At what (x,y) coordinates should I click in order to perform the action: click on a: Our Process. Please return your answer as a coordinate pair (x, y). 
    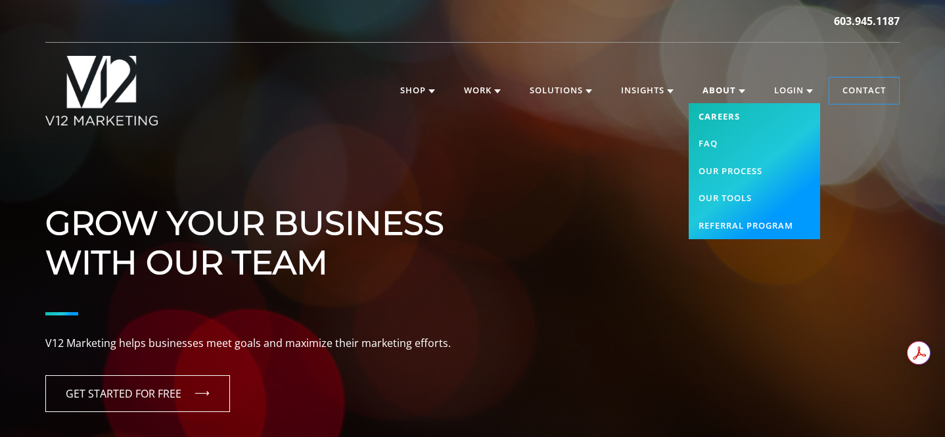
    Looking at the image, I should click on (754, 171).